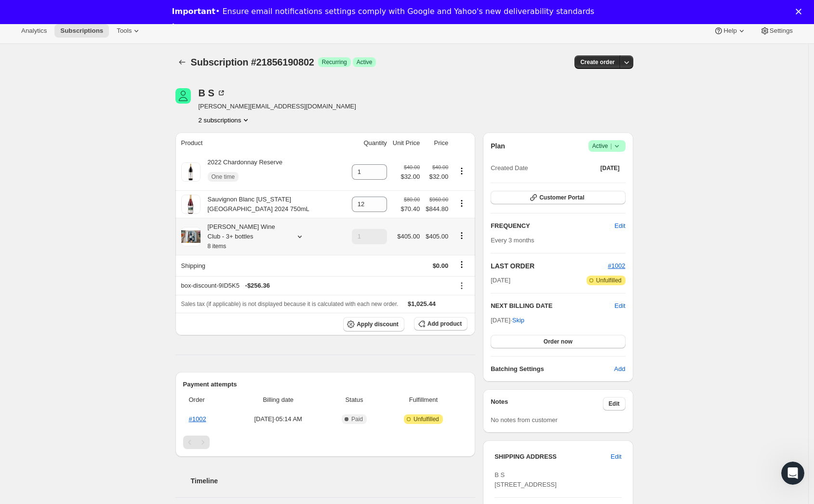 Image resolution: width=814 pixels, height=504 pixels. I want to click on span: $844.80, so click(437, 209).